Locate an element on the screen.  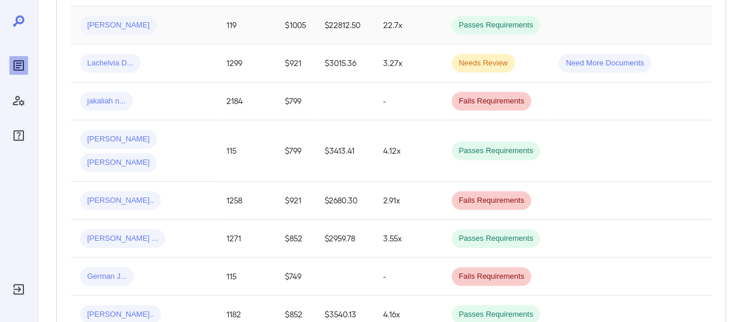
td: $852 is located at coordinates (295, 239).